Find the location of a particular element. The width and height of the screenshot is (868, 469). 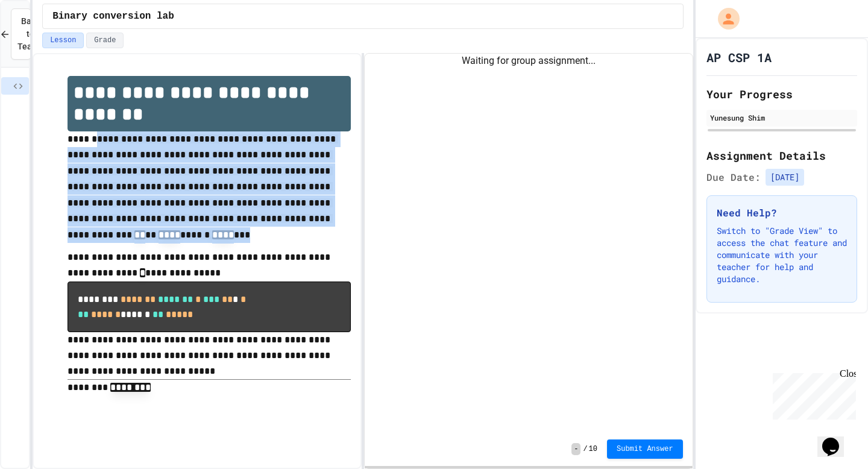

button: Grade is located at coordinates (105, 40).